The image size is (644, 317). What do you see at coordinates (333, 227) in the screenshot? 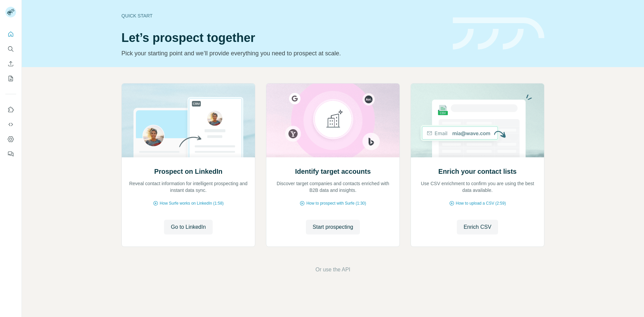
I see `span: Start prospecting` at bounding box center [333, 227].